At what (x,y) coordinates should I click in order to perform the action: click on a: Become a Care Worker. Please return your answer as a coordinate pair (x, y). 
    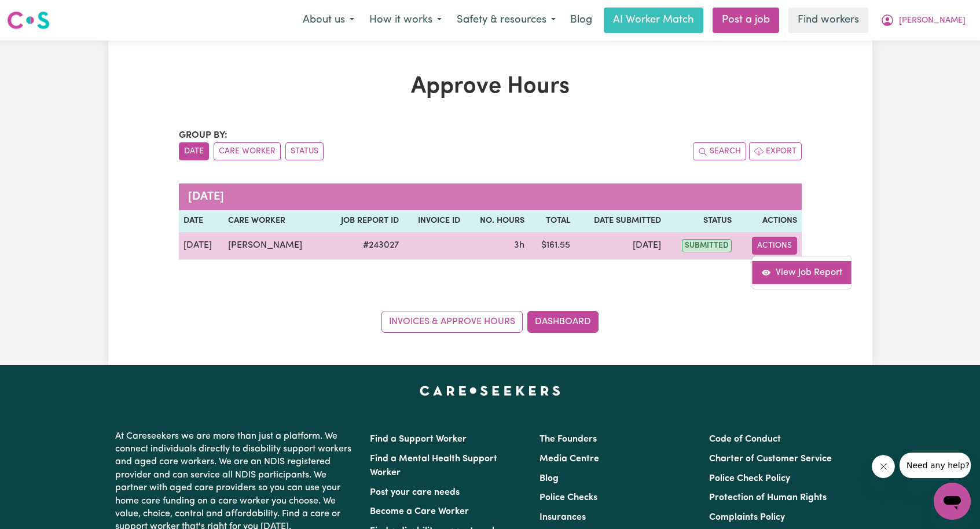
    Looking at the image, I should click on (419, 512).